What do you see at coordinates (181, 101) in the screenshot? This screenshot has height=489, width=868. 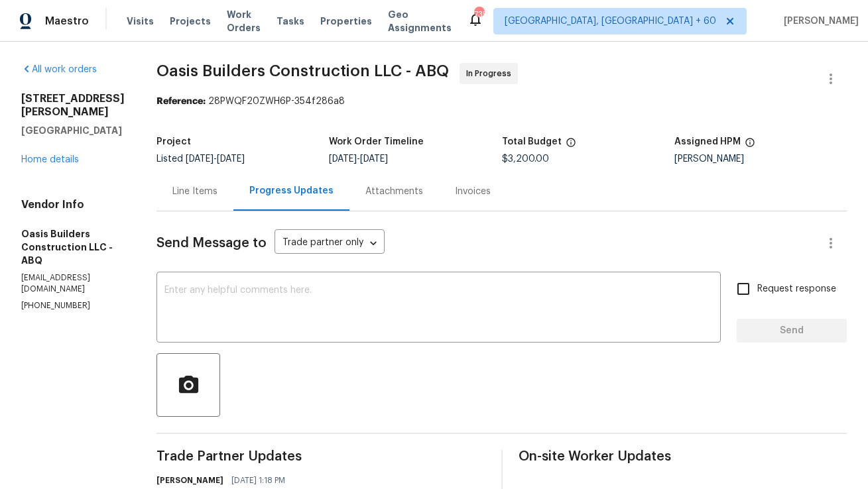 I see `b: Reference:` at bounding box center [181, 101].